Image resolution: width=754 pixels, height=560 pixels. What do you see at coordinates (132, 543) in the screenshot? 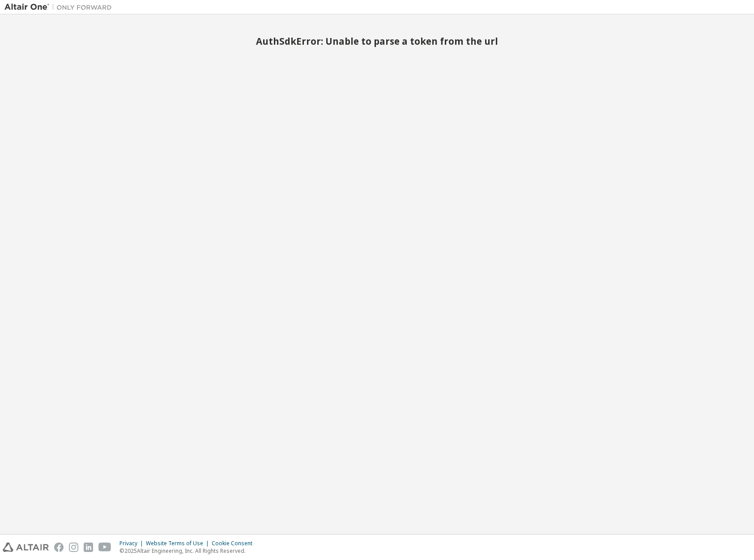
I see `div: Privacy` at bounding box center [132, 543].